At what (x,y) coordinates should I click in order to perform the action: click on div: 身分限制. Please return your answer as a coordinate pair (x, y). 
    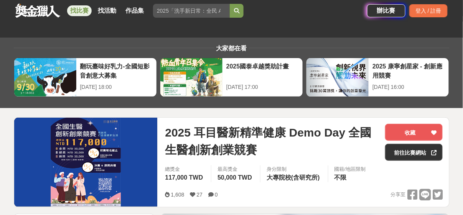
    Looking at the image, I should click on (294, 169).